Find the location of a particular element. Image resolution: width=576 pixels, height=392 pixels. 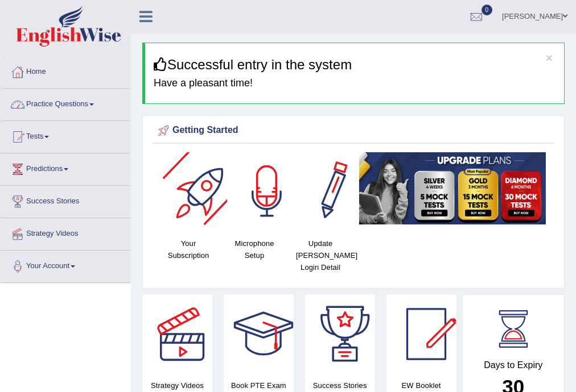

span: 0 is located at coordinates (487, 10).